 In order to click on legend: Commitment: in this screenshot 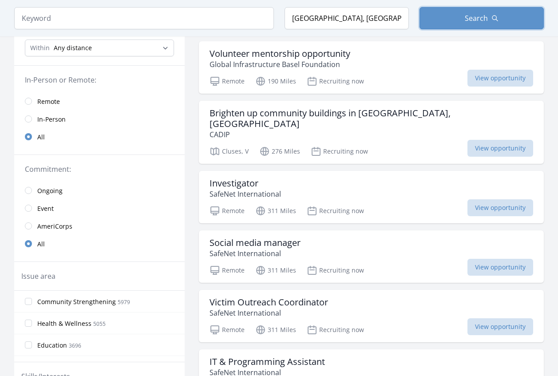, I will do `click(99, 169)`.